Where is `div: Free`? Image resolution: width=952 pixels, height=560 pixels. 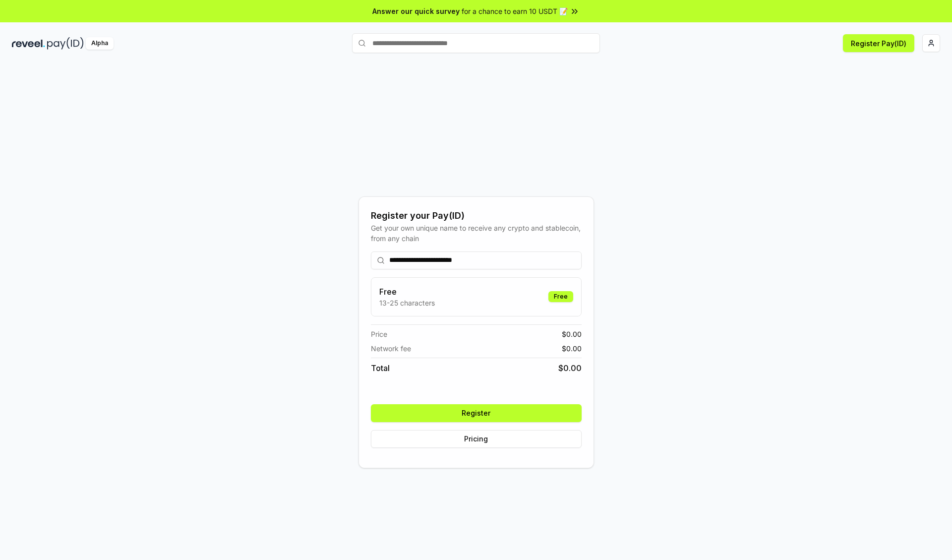
div: Free is located at coordinates (561, 297).